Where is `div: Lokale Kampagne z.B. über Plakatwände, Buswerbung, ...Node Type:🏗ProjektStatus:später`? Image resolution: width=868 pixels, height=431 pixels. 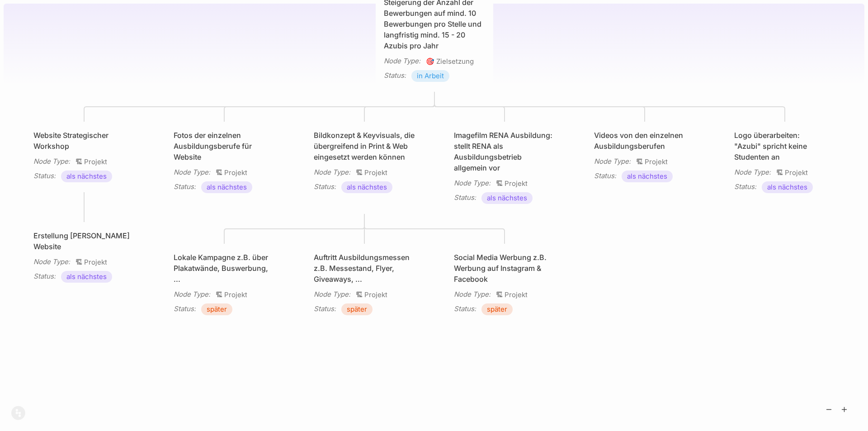
div: Lokale Kampagne z.B. über Plakatwände, Buswerbung, ...Node Type:🏗ProjektStatus:später is located at coordinates (224, 284).